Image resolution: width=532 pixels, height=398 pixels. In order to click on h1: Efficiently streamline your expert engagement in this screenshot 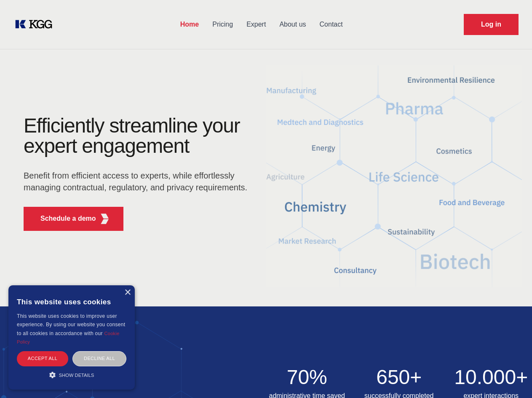, I will do `click(139, 136)`.